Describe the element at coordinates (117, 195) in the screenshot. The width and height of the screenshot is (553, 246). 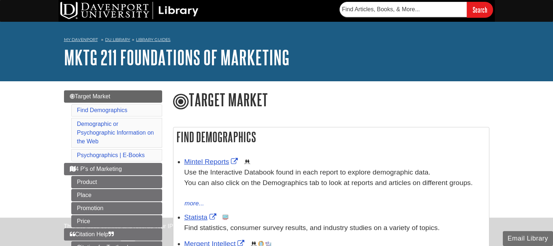
I see `a: Place` at that location.